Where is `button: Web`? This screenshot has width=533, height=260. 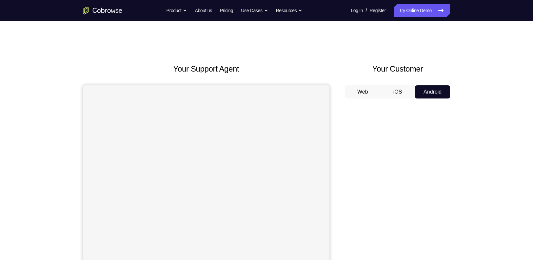 button: Web is located at coordinates (363, 92).